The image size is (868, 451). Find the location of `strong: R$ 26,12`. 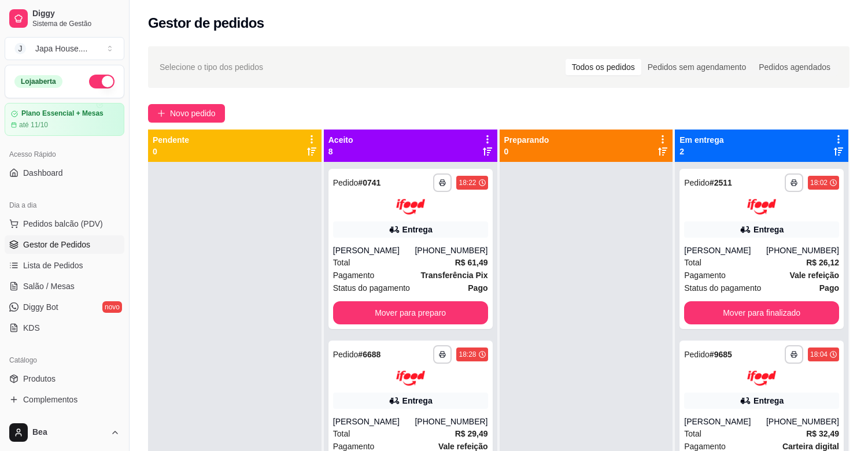

strong: R$ 26,12 is located at coordinates (822, 263).